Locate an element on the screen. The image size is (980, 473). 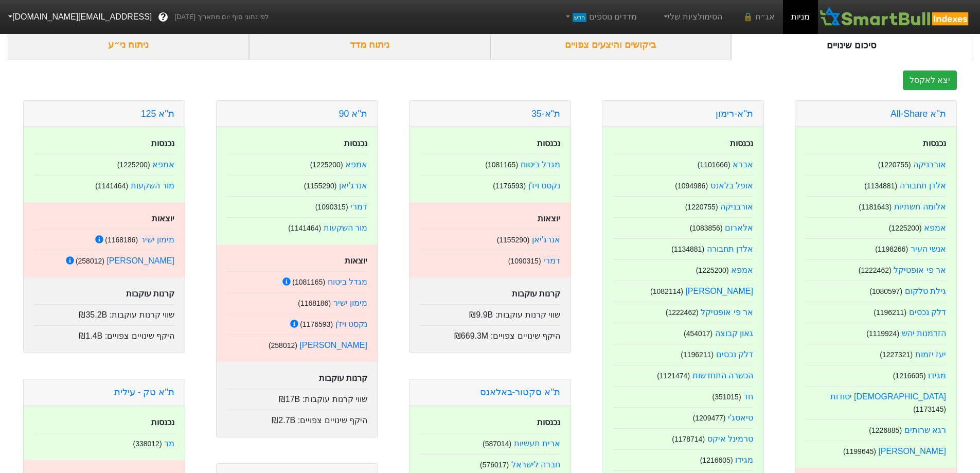
span: ₪9.9B is located at coordinates (481, 314).